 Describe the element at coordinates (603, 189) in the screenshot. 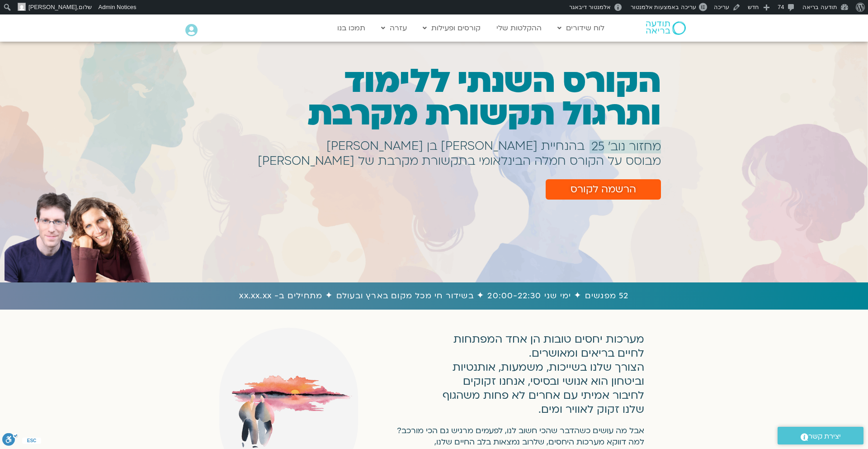

I see `span: הרשמה לקורס` at that location.